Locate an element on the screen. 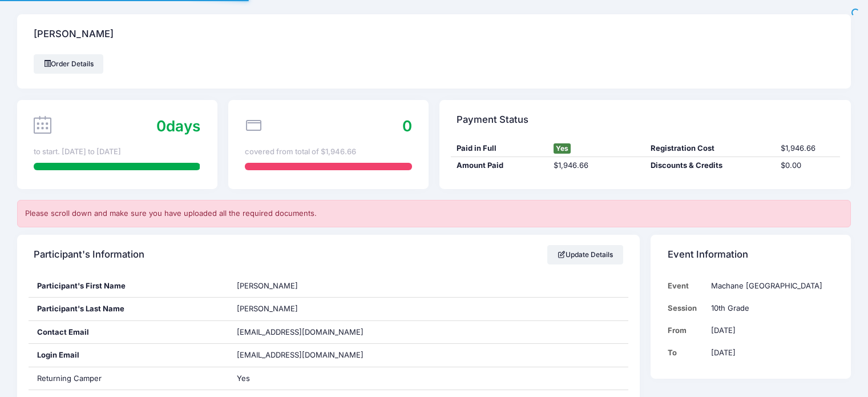  h4: Participant's Information is located at coordinates (89, 254).